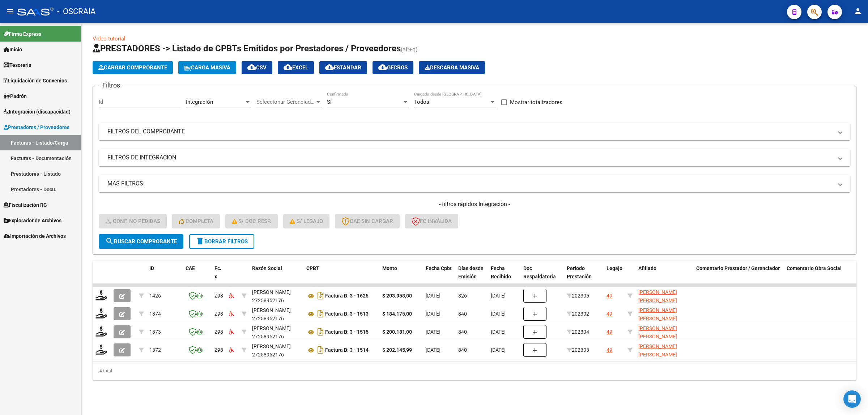 The width and height of the screenshot is (868, 415). I want to click on button: Gecros, so click(393, 67).